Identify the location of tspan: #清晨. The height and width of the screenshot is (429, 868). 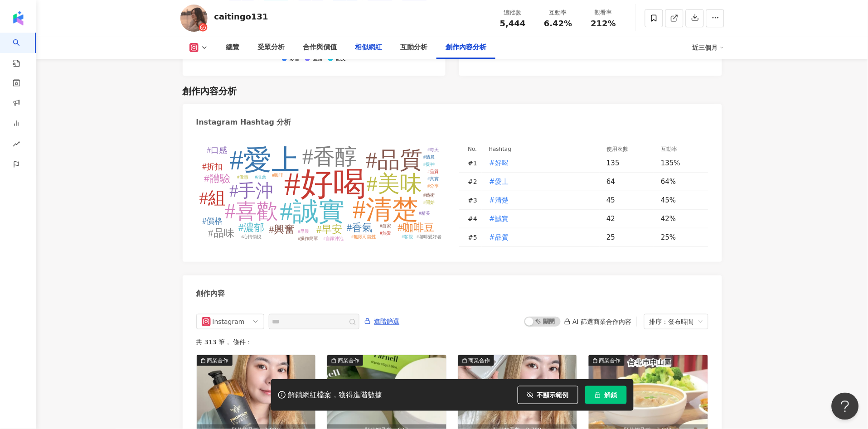
(429, 157).